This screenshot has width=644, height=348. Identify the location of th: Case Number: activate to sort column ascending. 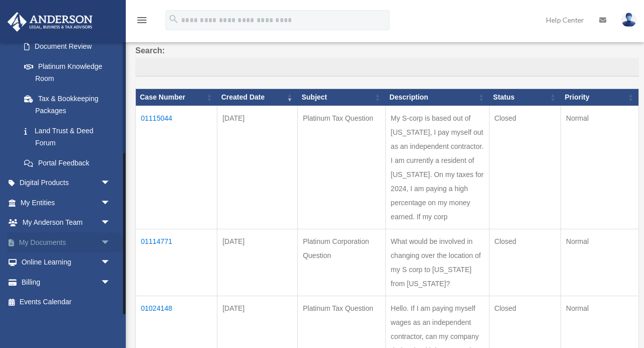
(177, 98).